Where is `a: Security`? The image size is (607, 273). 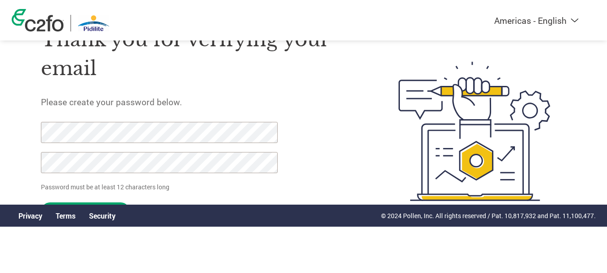 a: Security is located at coordinates (102, 215).